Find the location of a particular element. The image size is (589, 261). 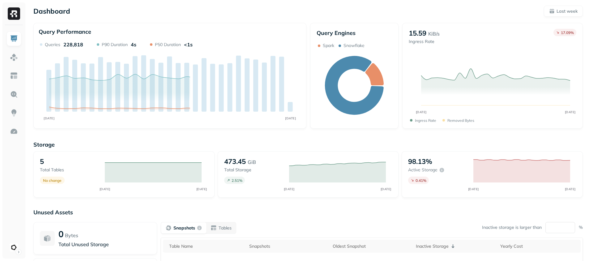

p: 2.51 % is located at coordinates (237, 180).